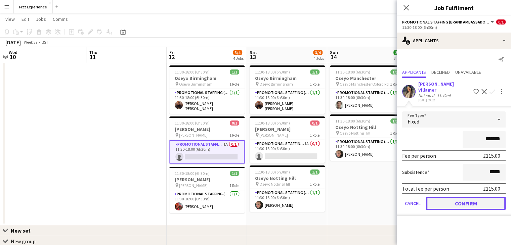 This screenshot has height=245, width=511. I want to click on span: Comms, so click(60, 19).